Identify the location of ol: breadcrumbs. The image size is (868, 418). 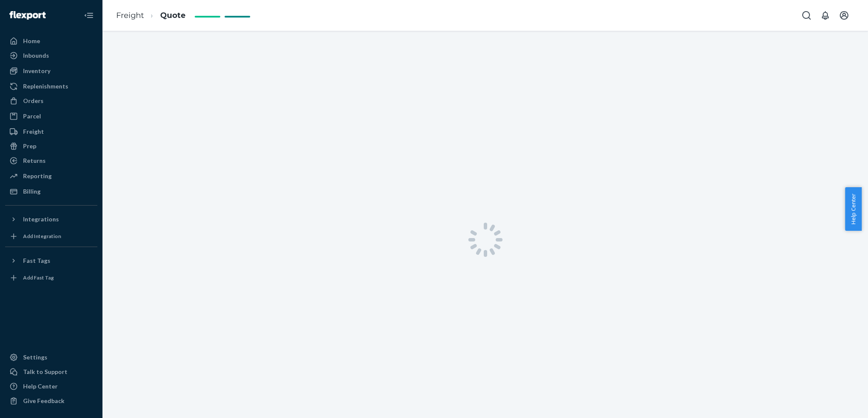
(150, 15).